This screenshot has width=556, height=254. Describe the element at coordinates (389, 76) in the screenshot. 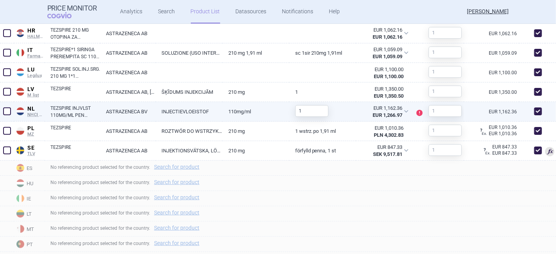

I see `strong: EUR 1,100.00` at that location.